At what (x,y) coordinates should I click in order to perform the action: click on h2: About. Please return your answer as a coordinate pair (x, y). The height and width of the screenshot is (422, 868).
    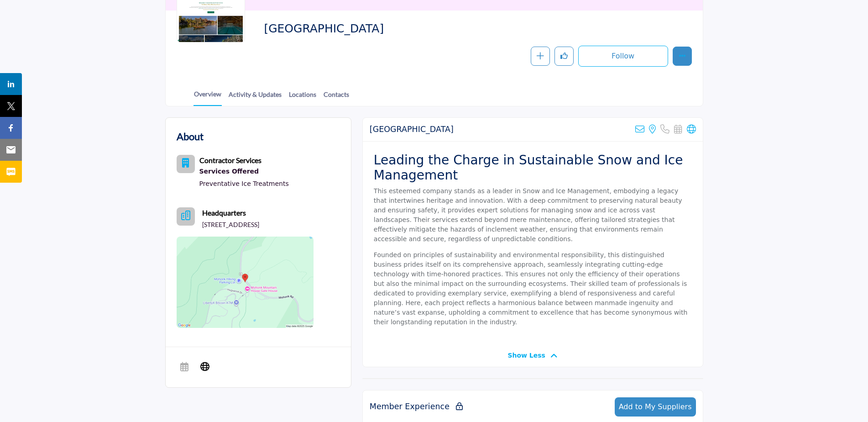
    Looking at the image, I should click on (190, 136).